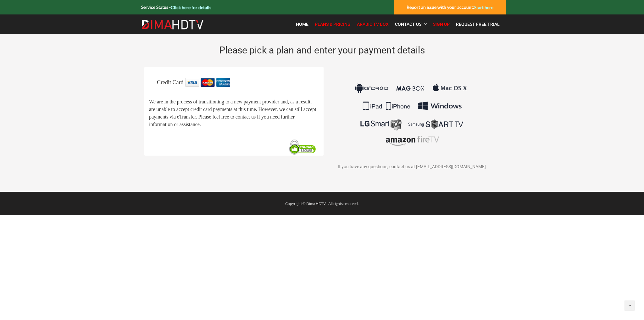  I want to click on a: Start here, so click(484, 7).